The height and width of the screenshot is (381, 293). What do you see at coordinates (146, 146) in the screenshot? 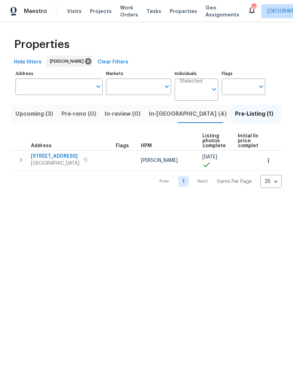
I see `span: HPM` at bounding box center [146, 146].